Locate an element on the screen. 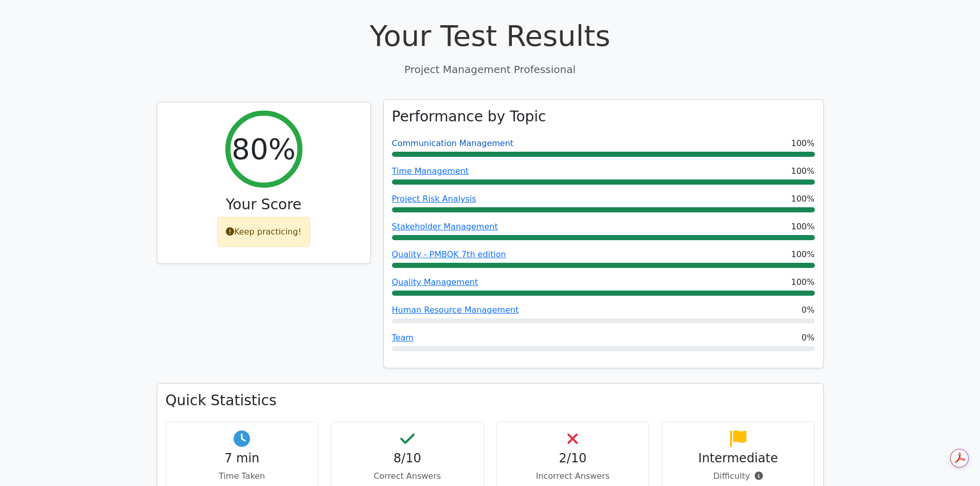 This screenshot has height=486, width=980. p: Time Taken is located at coordinates (242, 476).